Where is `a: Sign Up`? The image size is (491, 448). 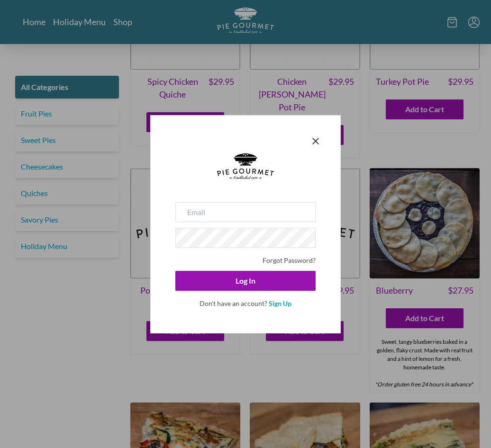
a: Sign Up is located at coordinates (280, 303).